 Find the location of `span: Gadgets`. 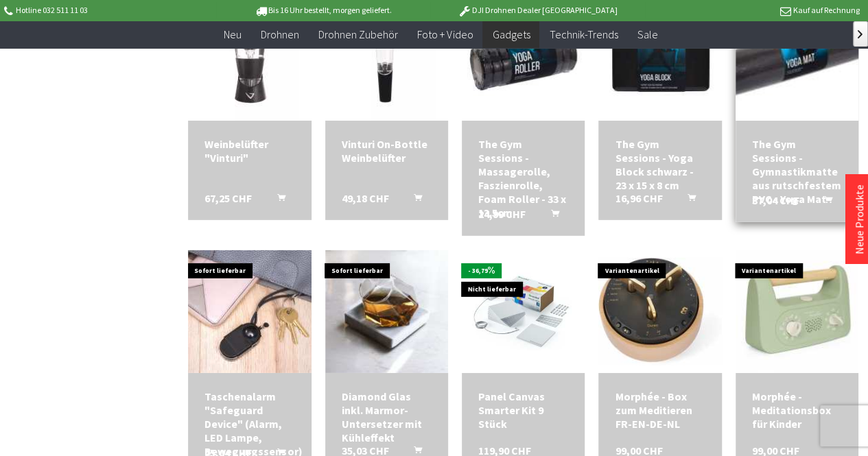

span: Gadgets is located at coordinates (511, 35).